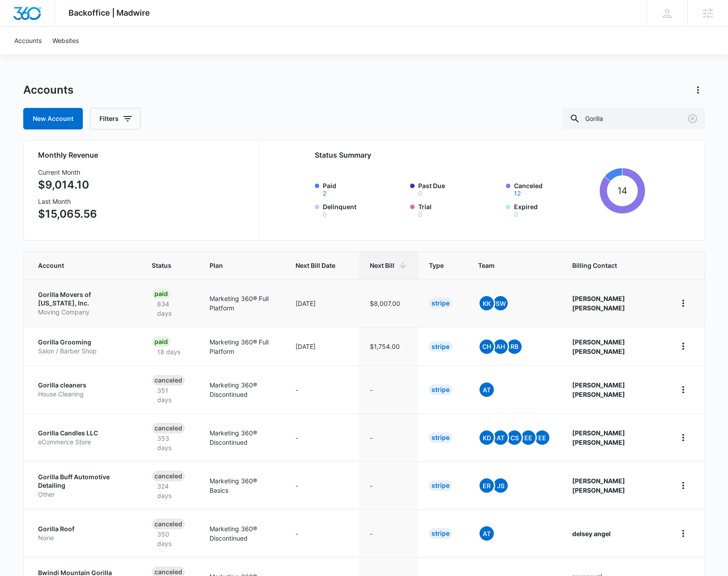 This screenshot has width=728, height=576. I want to click on span: Next Bill, so click(382, 265).